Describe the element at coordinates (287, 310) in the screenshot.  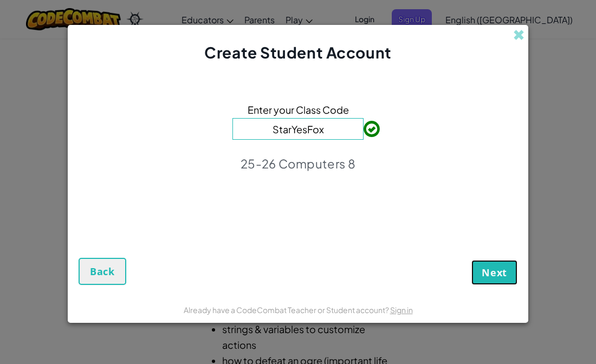
I see `span: Already have a CodeCombat Teacher or Student account?` at that location.